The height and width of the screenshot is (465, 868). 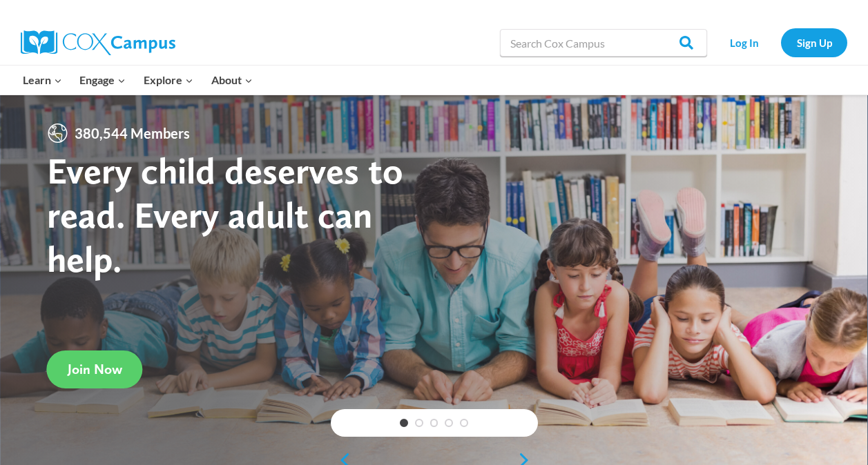 I want to click on nav: Primary Navigation, so click(x=138, y=80).